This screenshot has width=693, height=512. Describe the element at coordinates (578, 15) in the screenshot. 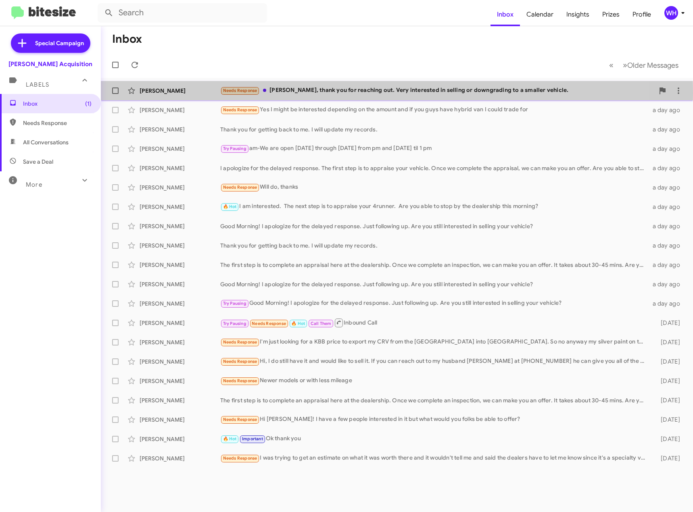

I see `span: Insights` at that location.